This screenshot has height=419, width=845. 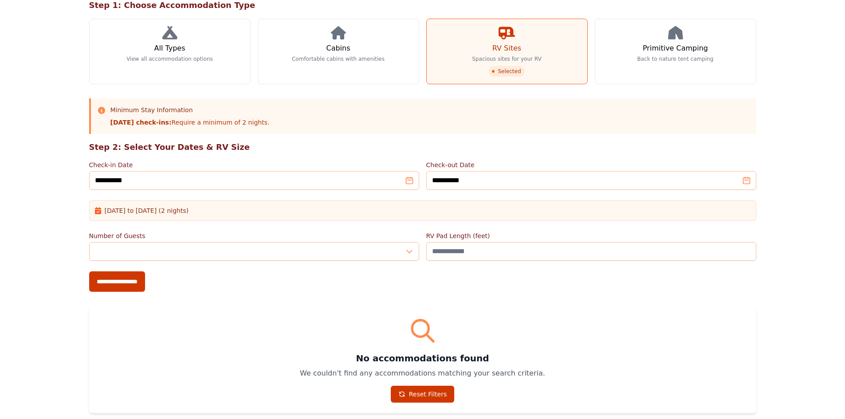 What do you see at coordinates (423, 358) in the screenshot?
I see `h3: No accommodations found` at bounding box center [423, 358].